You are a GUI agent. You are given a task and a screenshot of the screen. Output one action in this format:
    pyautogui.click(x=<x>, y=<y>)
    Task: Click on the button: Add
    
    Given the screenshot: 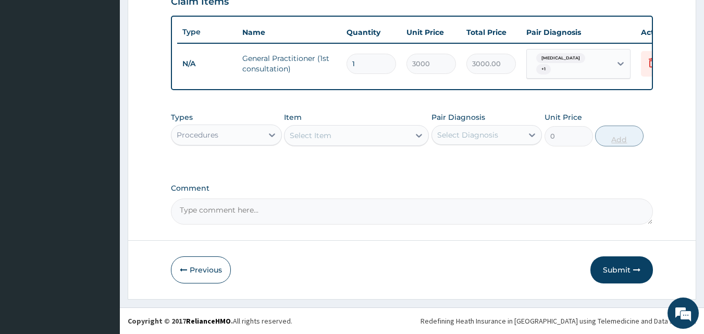 What is the action you would take?
    pyautogui.click(x=619, y=136)
    